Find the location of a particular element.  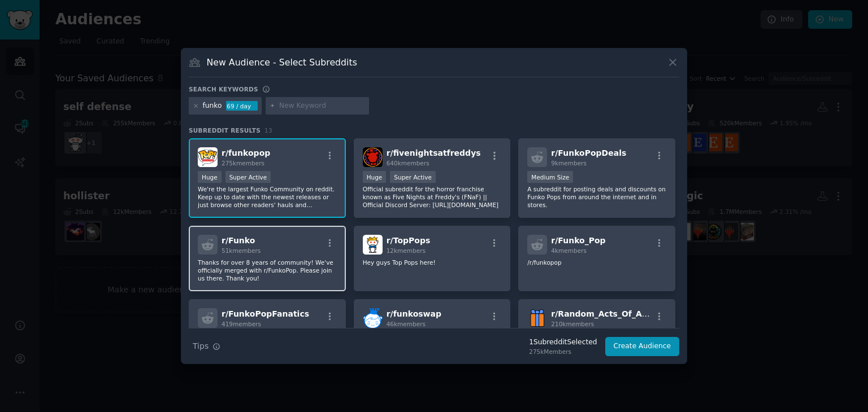

span: r/ fivenightsatfreddys is located at coordinates (434, 153).